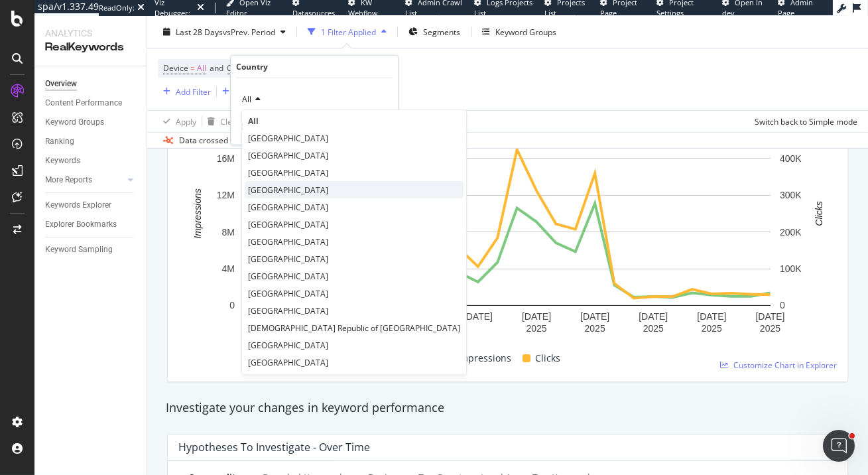 Image resolution: width=868 pixels, height=475 pixels. What do you see at coordinates (314, 13) in the screenshot?
I see `span: Datasources` at bounding box center [314, 13].